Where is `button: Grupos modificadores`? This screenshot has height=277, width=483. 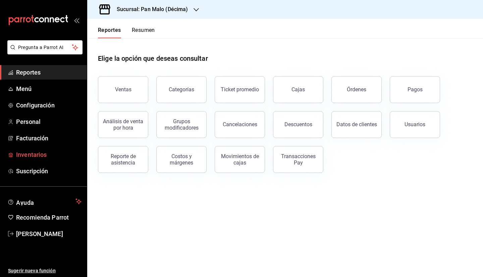
button: Grupos modificadores is located at coordinates (181, 124).